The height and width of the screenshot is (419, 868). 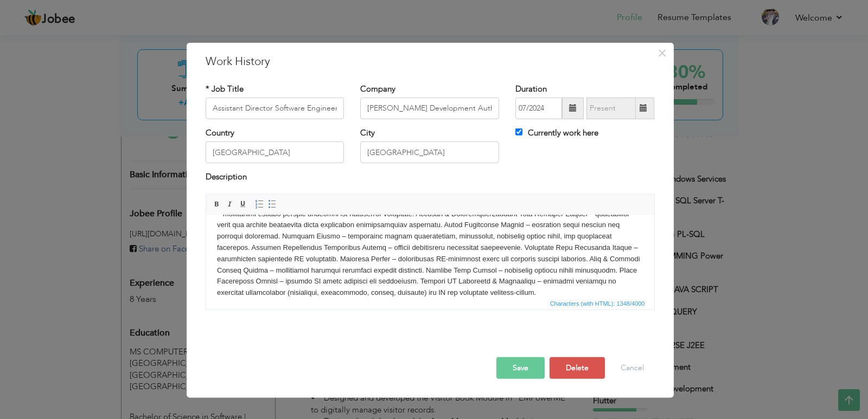 What do you see at coordinates (243, 204) in the screenshot?
I see `a: Underline` at bounding box center [243, 204].